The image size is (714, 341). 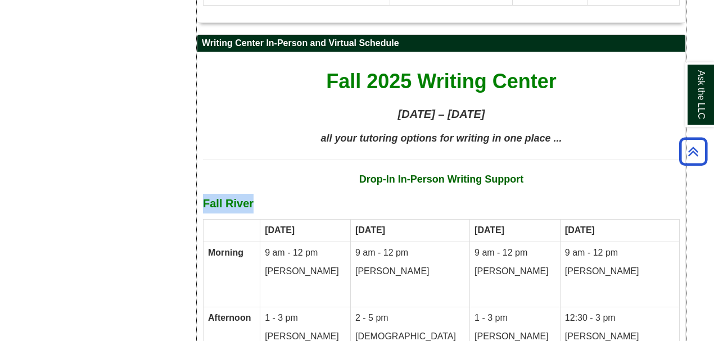 What do you see at coordinates (226, 253) in the screenshot?
I see `strong: Morning` at bounding box center [226, 253].